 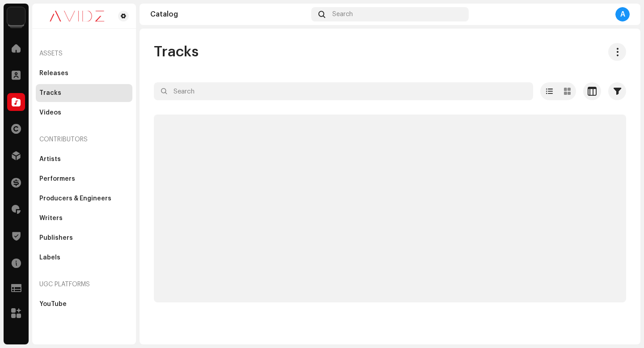 I want to click on div: Contributors, so click(x=84, y=140).